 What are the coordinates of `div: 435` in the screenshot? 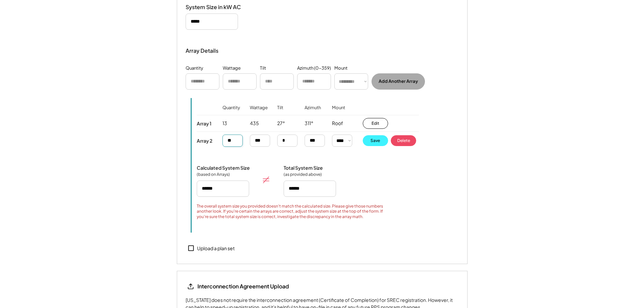 It's located at (254, 123).